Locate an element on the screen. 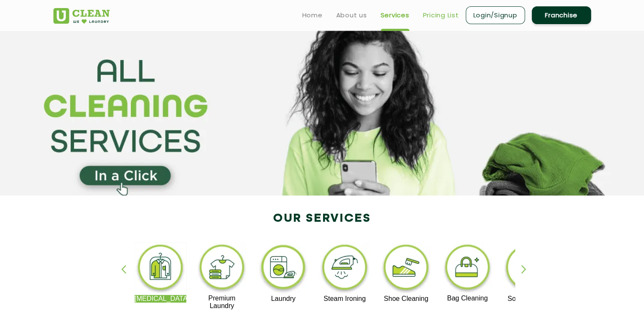 The height and width of the screenshot is (314, 644). p: Shoe Cleaning is located at coordinates (406, 299).